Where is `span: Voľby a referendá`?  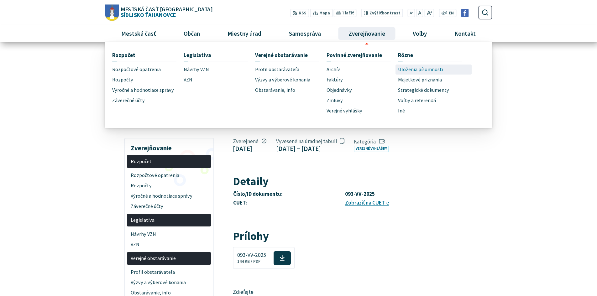 span: Voľby a referendá is located at coordinates (417, 100).